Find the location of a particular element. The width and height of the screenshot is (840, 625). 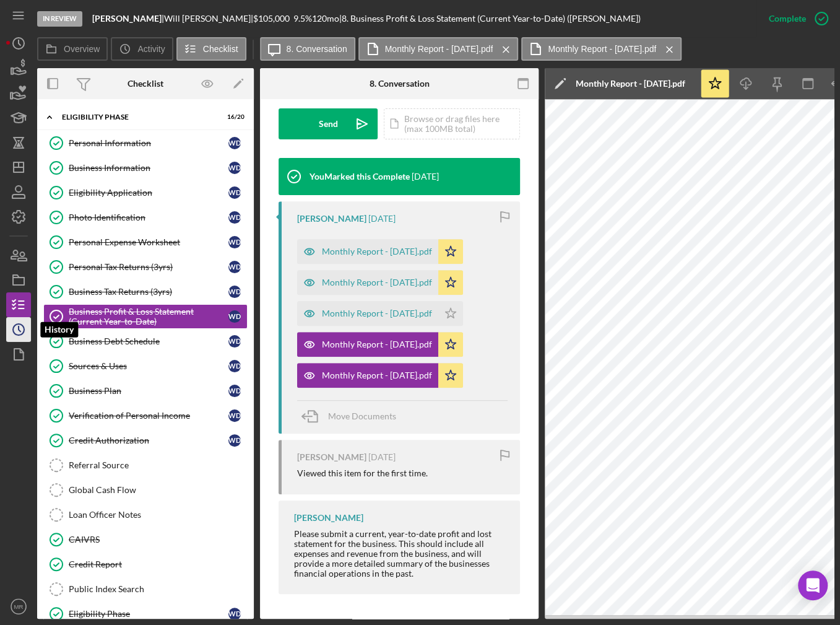

a: Personal Expense WorksheetWD is located at coordinates (146, 242).